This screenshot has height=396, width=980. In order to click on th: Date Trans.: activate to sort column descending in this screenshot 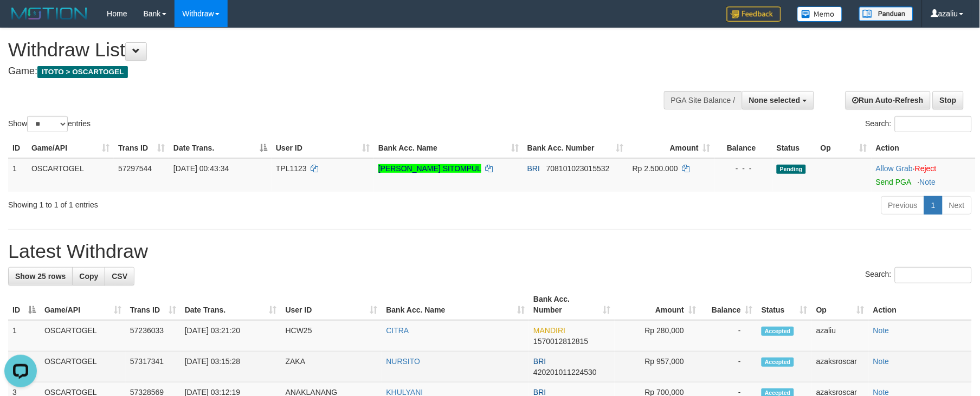, I will do `click(220, 148)`.